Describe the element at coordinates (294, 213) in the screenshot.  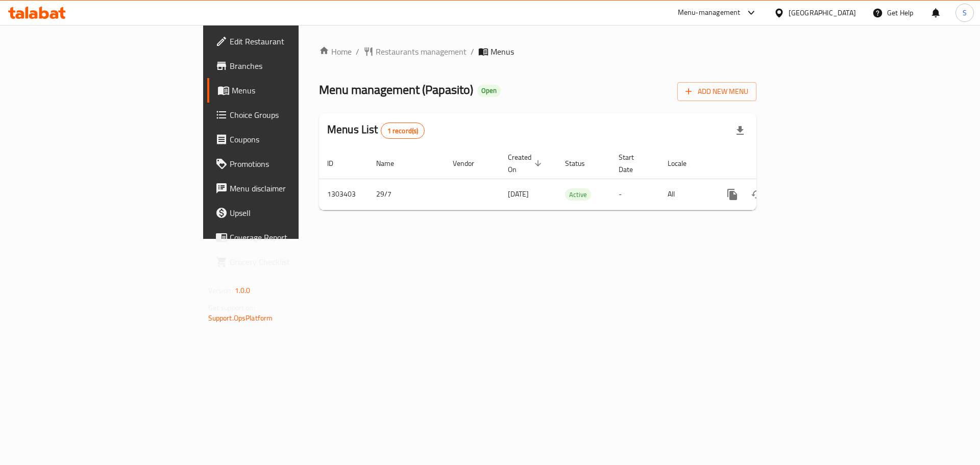
I see `span: Upsell` at that location.